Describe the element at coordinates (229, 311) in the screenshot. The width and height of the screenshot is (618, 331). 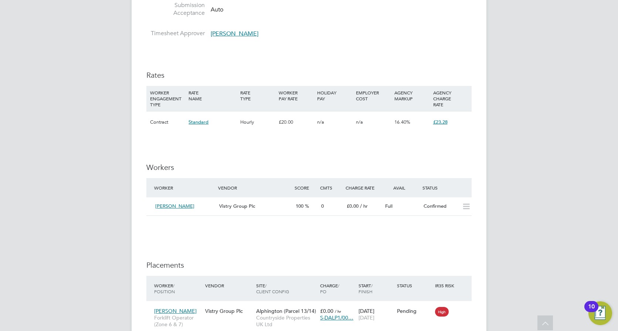
I see `div: Vistry Group Plc` at that location.